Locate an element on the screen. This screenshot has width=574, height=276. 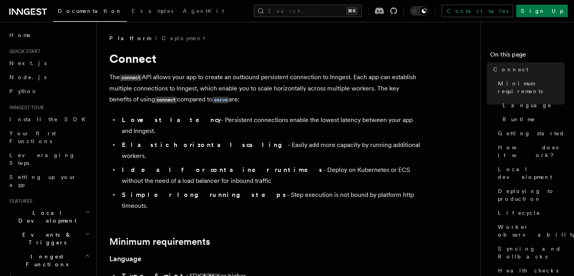
a: Syncing and Rollbacks is located at coordinates (529, 253).